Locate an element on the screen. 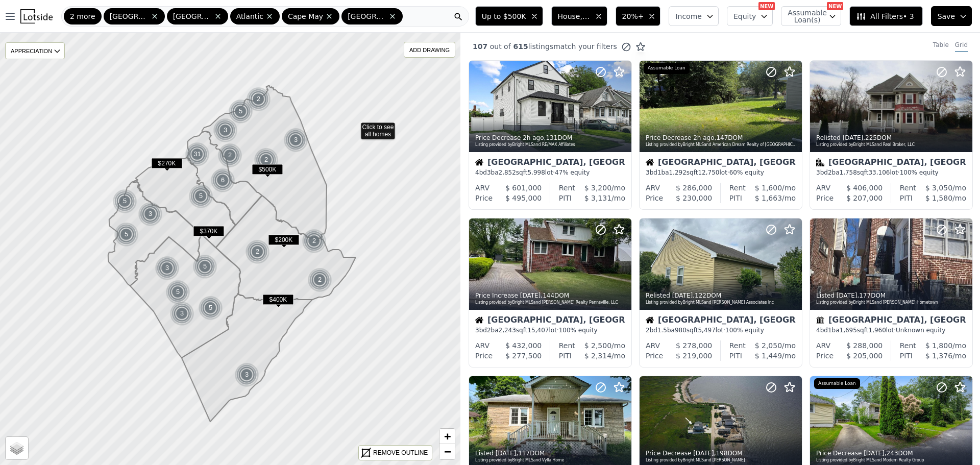  div: Listing provided by Bright MLS and Vylla Home is located at coordinates (551, 460).